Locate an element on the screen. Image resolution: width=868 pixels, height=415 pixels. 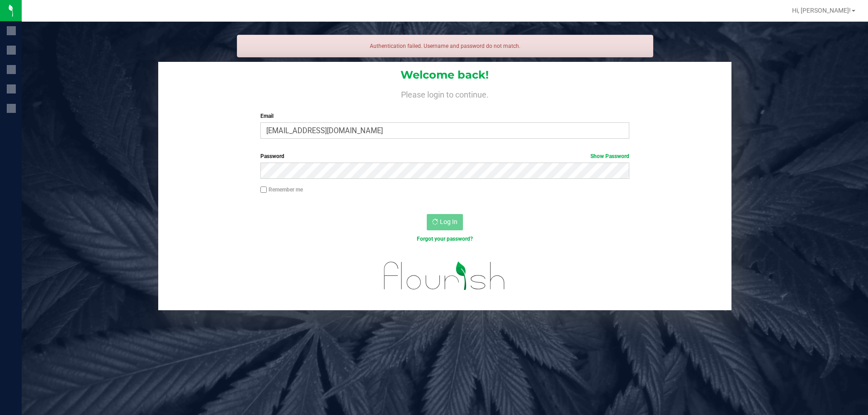
img: flourish_logo.svg is located at coordinates (444, 276).